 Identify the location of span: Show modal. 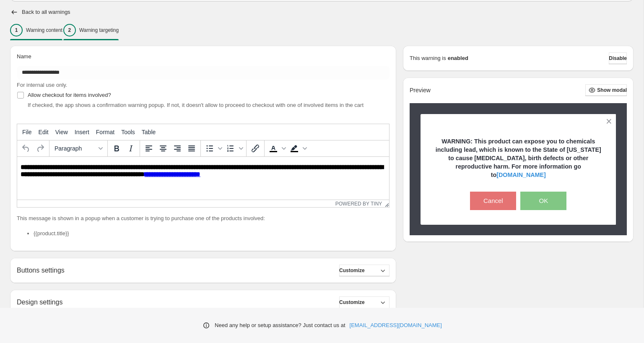
(612, 90).